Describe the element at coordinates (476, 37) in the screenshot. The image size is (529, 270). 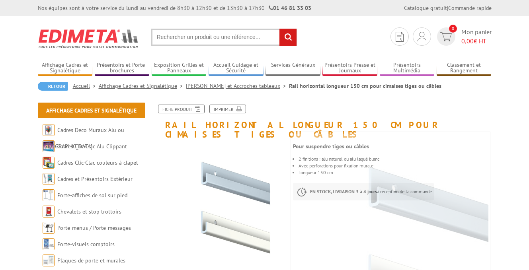
I see `span: Mon panier` at that location.